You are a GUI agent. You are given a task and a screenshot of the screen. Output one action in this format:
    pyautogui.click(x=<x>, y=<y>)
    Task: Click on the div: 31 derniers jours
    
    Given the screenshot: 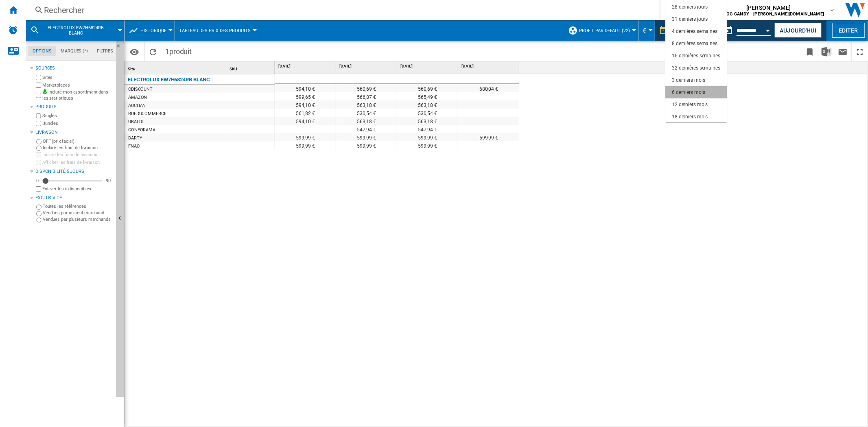 What is the action you would take?
    pyautogui.click(x=690, y=19)
    